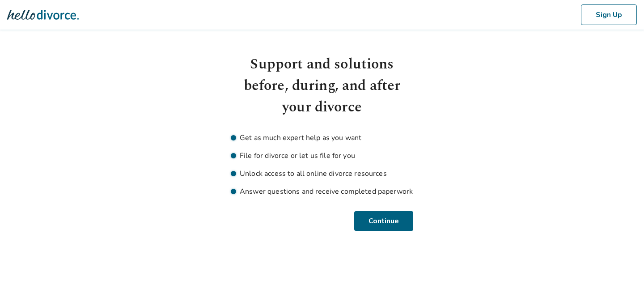 The image size is (644, 302). Describe the element at coordinates (384, 221) in the screenshot. I see `button: Continue` at that location.